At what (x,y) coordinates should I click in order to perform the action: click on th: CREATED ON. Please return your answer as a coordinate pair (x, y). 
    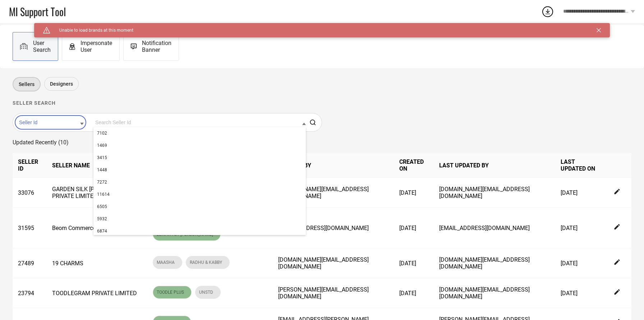
    Looking at the image, I should click on (414, 165).